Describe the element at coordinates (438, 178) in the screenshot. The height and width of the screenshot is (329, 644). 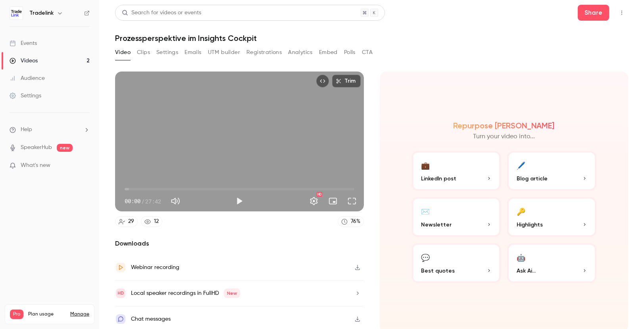
I see `span: LinkedIn post` at that location.